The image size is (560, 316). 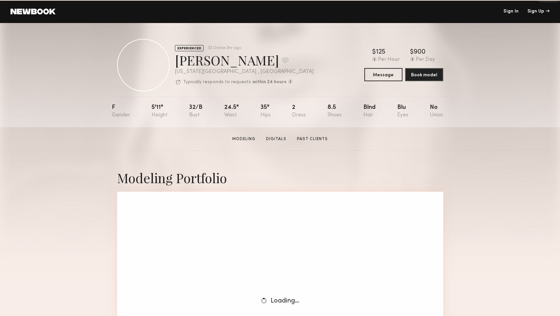 What do you see at coordinates (369, 111) in the screenshot?
I see `div: Blnd` at bounding box center [369, 111].